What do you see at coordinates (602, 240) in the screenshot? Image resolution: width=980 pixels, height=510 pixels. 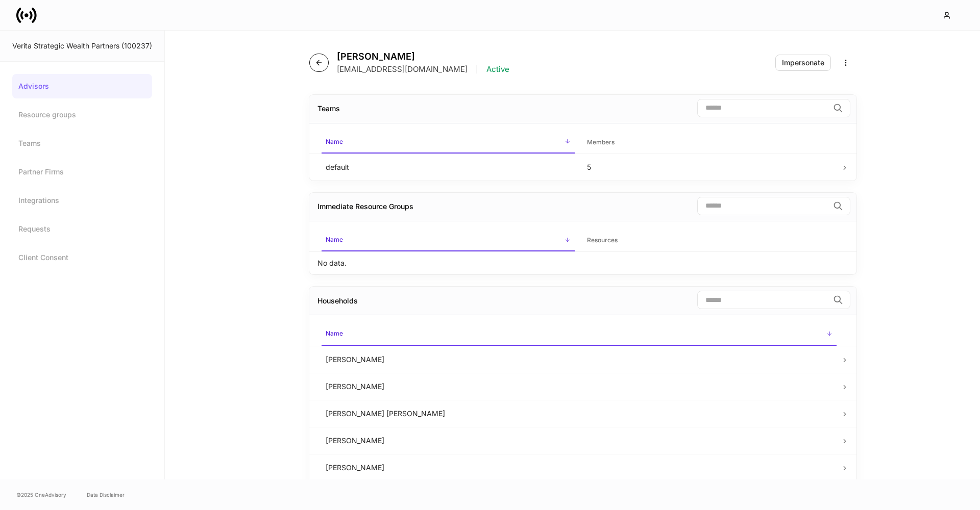 I see `h6: Resources` at bounding box center [602, 240].